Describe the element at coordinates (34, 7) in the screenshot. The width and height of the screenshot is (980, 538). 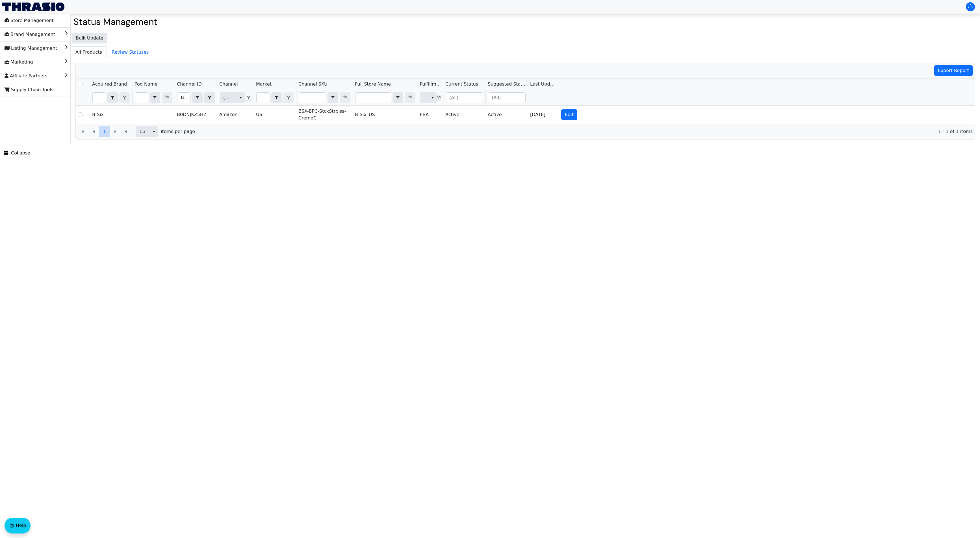
I see `a: Thrasio Logo` at that location.